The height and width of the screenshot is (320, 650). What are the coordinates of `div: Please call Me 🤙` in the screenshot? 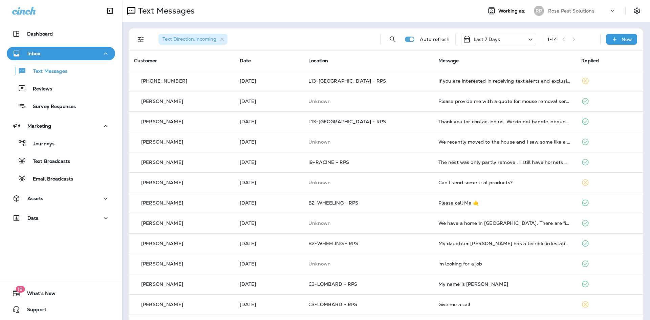 It's located at (504, 203).